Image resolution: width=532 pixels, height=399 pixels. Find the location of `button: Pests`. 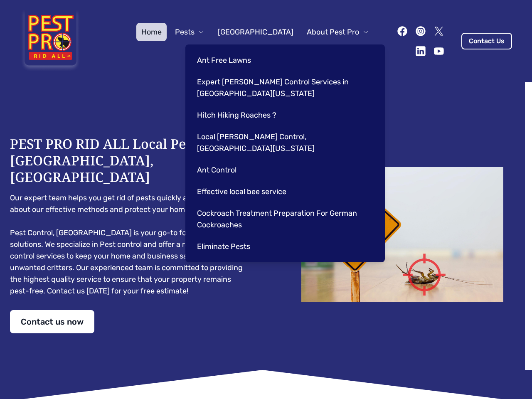

button: Pests is located at coordinates (189, 32).